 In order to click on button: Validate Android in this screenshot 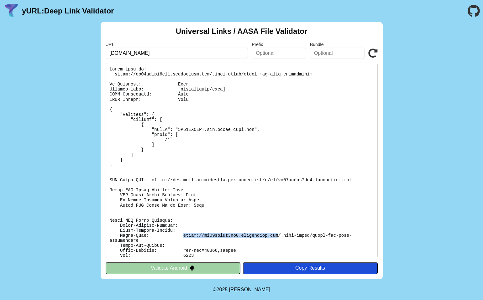, I will do `click(173, 268)`.